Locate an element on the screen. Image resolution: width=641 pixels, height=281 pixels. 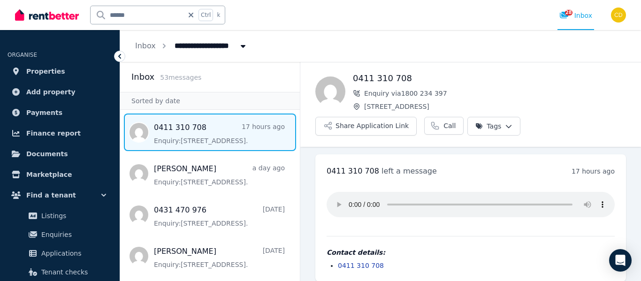
img: RentBetter is located at coordinates (47, 15).